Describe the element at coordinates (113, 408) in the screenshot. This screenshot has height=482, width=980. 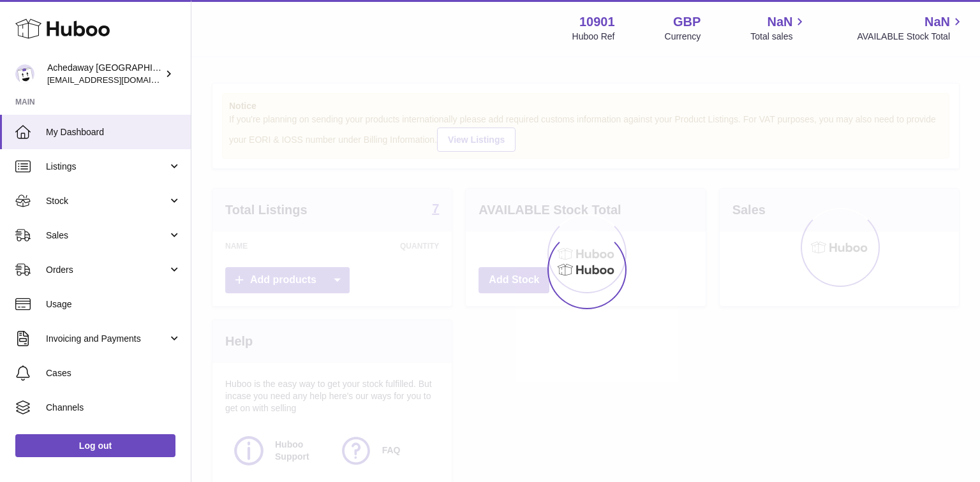
I see `span: Channels` at that location.